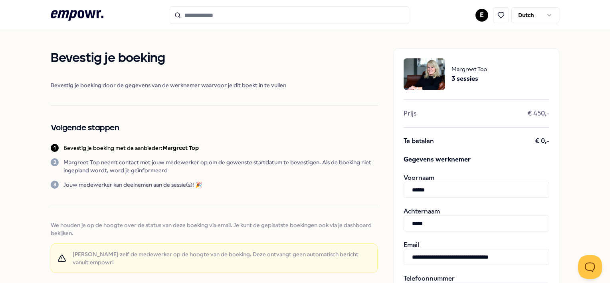 The image size is (610, 283). Describe the element at coordinates (132, 184) in the screenshot. I see `p: Jouw medewerker kan deelnemen aan de sessie(s)! 🎉` at that location.